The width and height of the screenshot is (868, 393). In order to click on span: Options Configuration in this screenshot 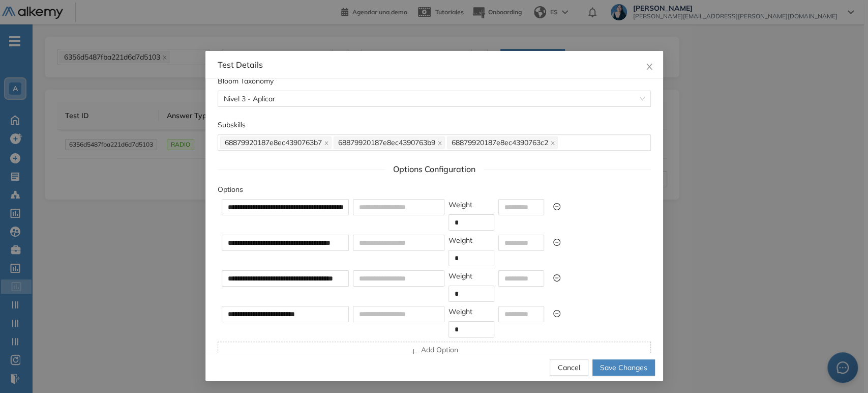, I will do `click(434, 169)`.